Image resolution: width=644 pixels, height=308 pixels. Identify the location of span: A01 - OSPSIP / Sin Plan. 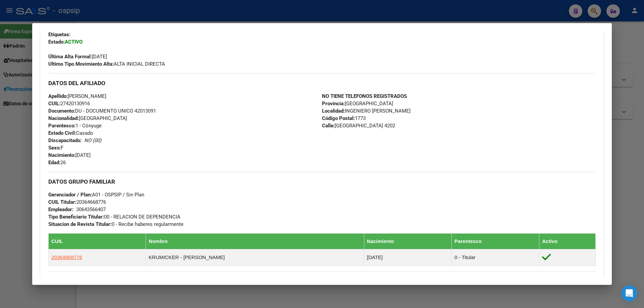
(96, 195).